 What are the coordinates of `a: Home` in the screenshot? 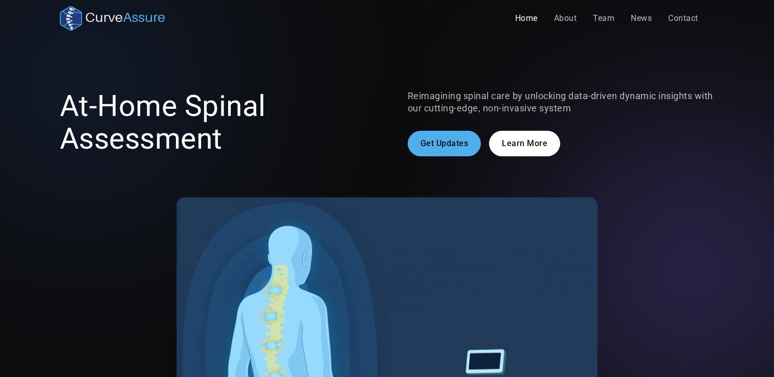 It's located at (526, 18).